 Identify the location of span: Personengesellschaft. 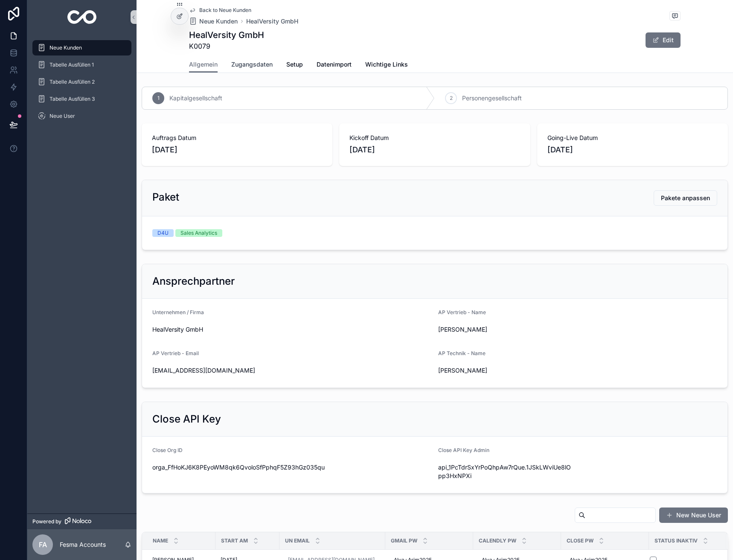
(492, 98).